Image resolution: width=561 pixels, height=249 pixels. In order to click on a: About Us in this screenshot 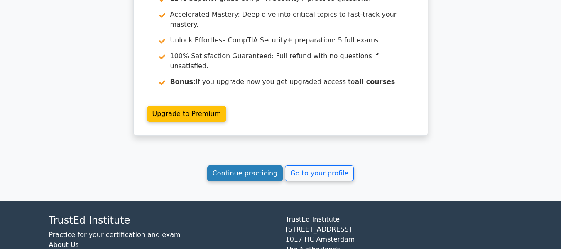, I will do `click(64, 244)`.